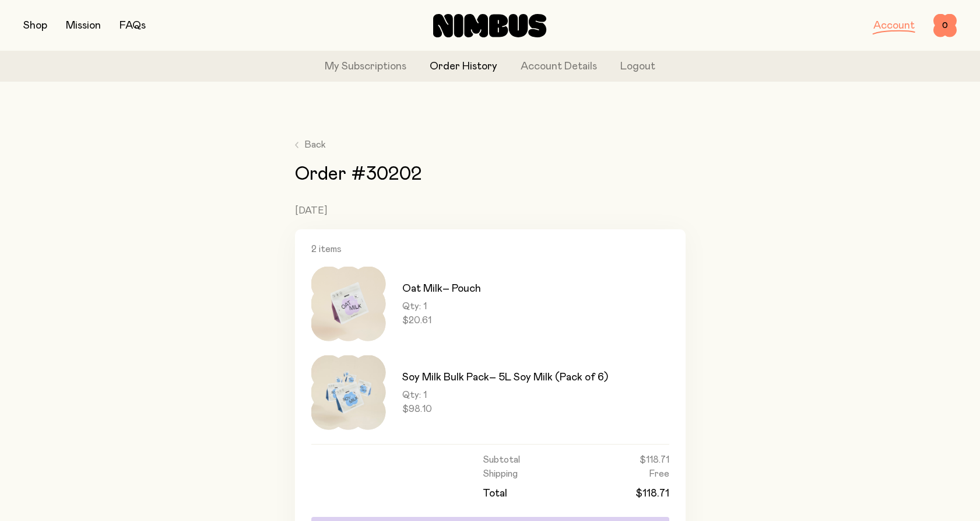 Image resolution: width=980 pixels, height=521 pixels. Describe the element at coordinates (462, 289) in the screenshot. I see `span: – Pouch` at that location.